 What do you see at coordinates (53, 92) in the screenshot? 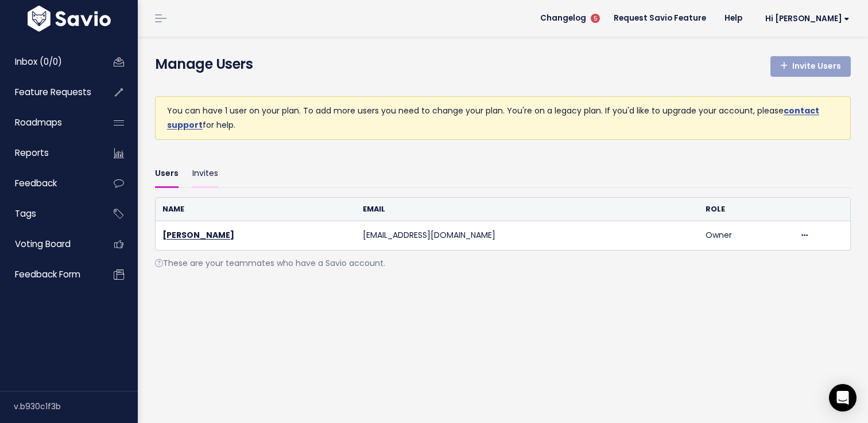
I see `span: Feature Requests` at bounding box center [53, 92].